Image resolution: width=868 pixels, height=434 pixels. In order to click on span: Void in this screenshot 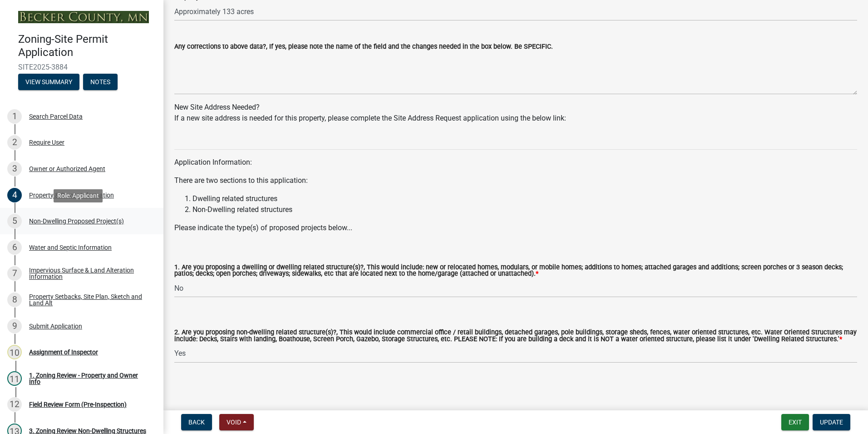, I will do `click(234, 421)`.